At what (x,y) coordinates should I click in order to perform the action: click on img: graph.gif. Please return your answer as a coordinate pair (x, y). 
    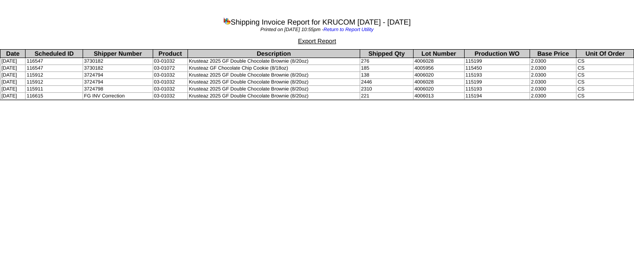
    Looking at the image, I should click on (227, 21).